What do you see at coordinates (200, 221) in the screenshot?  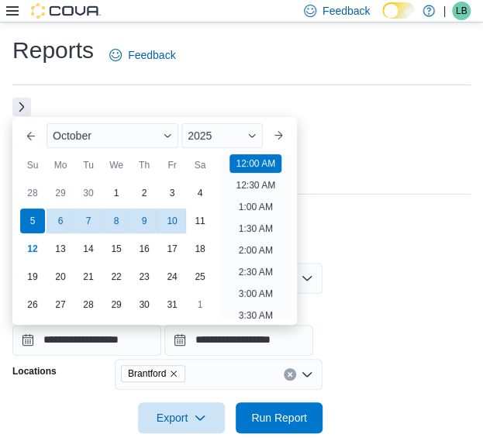 I see `div: day-11` at bounding box center [200, 221].